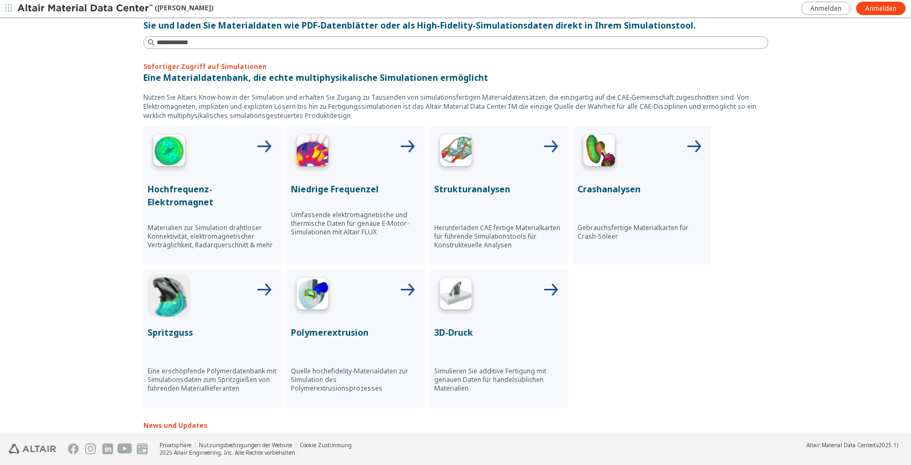 This screenshot has height=465, width=911. What do you see at coordinates (212, 236) in the screenshot?
I see `p: Materialien zur Simulation drahtloser Konnektivität, elektromagnetischer Verträglichkeit, Radarqu...` at bounding box center [212, 236].